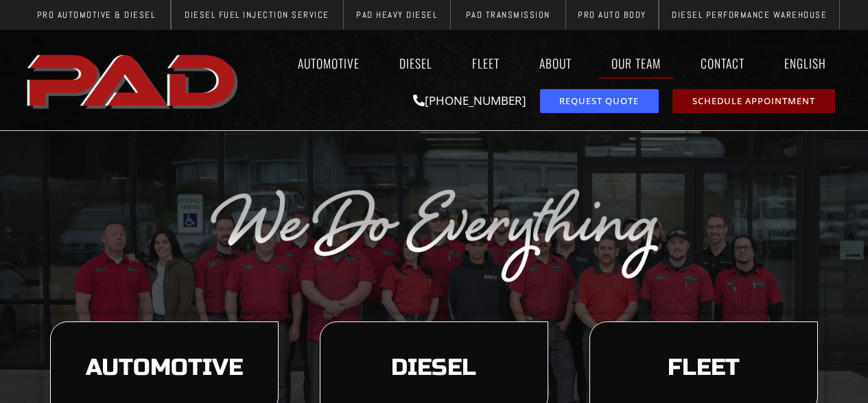  What do you see at coordinates (329, 63) in the screenshot?
I see `a: Automotive` at bounding box center [329, 63].